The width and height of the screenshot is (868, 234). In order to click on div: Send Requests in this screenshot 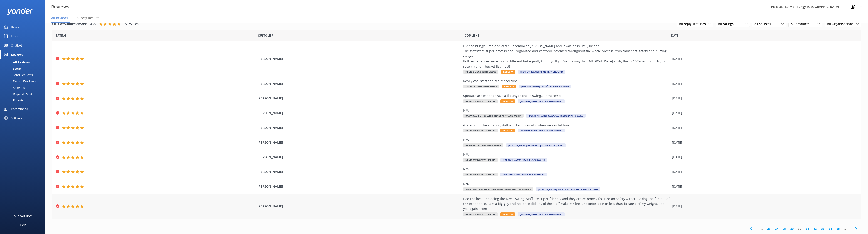, I will do `click(18, 75)`.